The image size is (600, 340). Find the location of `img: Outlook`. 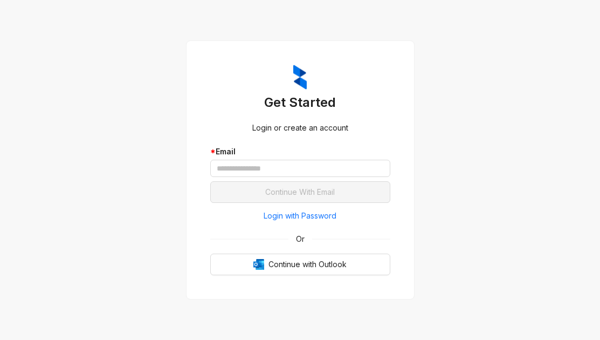

img: Outlook is located at coordinates (259, 264).